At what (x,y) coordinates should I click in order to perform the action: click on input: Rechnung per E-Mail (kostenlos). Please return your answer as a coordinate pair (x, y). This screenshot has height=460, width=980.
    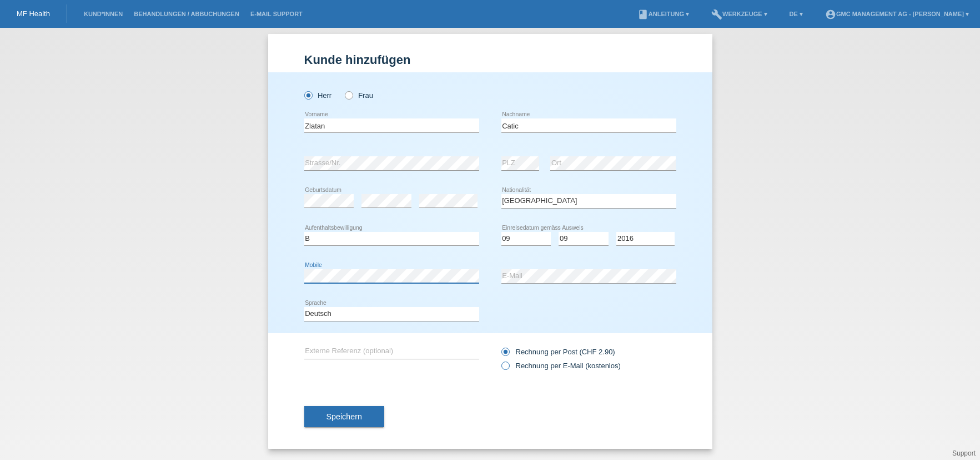
    Looking at the image, I should click on (505, 368).